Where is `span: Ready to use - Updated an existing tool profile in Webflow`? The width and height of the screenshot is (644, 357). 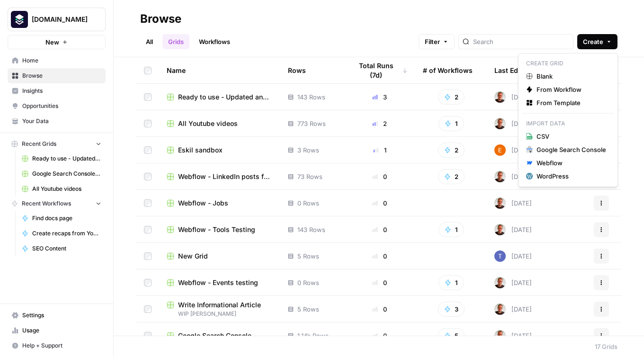
span: Ready to use - Updated an existing tool profile in Webflow is located at coordinates (226, 97).